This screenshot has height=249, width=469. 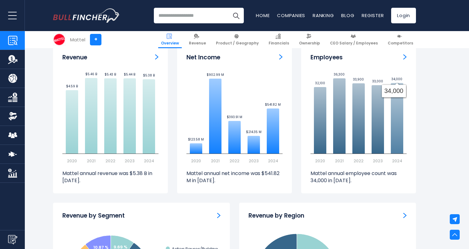 I want to click on text: 33,000, so click(x=378, y=81).